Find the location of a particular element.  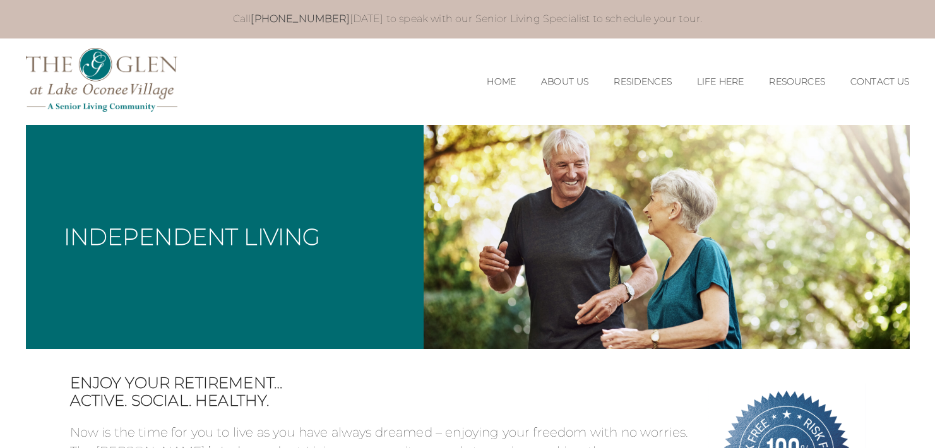

a: Home is located at coordinates (501, 81).